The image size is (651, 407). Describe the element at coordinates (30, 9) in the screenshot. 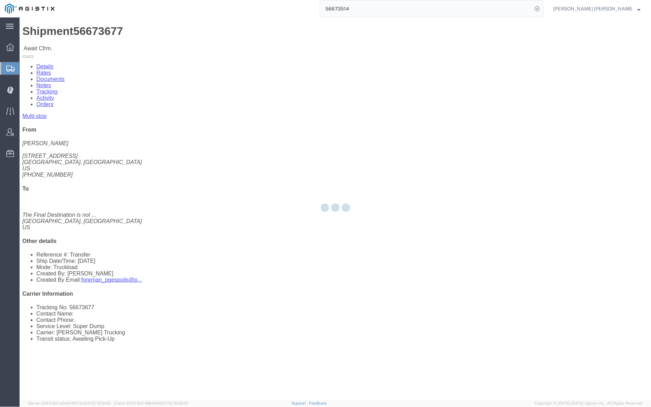

I see `img: logo` at that location.